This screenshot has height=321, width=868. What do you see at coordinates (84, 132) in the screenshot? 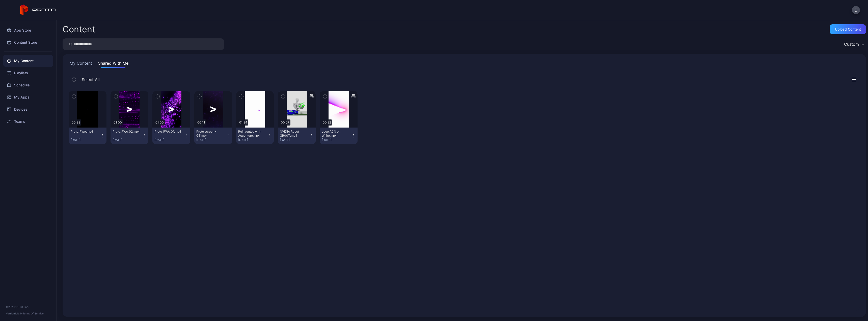
I see `div: Proto_RWA.mp4` at bounding box center [84, 132].